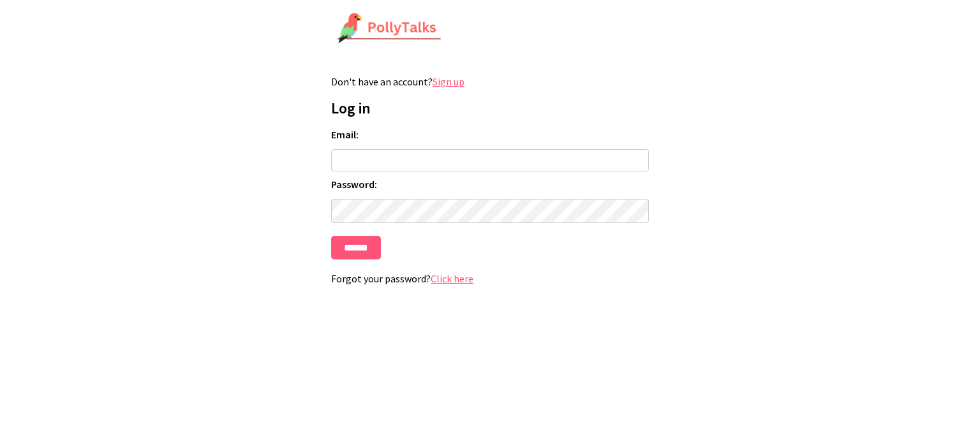  Describe the element at coordinates (452, 279) in the screenshot. I see `a: Click here` at that location.